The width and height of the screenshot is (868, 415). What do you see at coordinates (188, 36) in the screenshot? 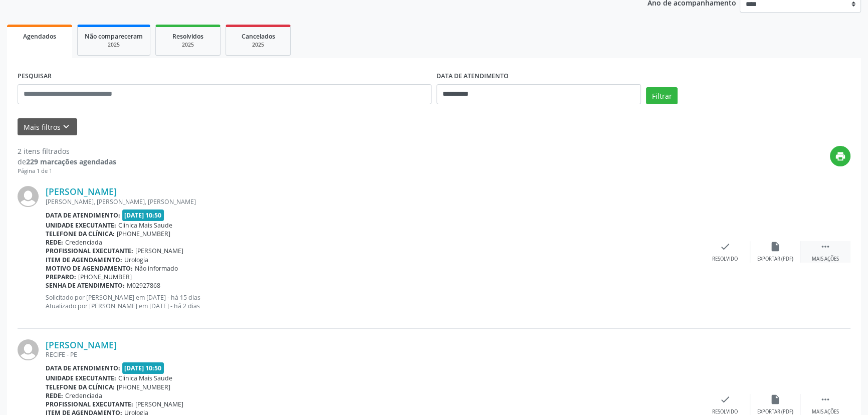
I see `span: Resolvidos` at bounding box center [188, 36].